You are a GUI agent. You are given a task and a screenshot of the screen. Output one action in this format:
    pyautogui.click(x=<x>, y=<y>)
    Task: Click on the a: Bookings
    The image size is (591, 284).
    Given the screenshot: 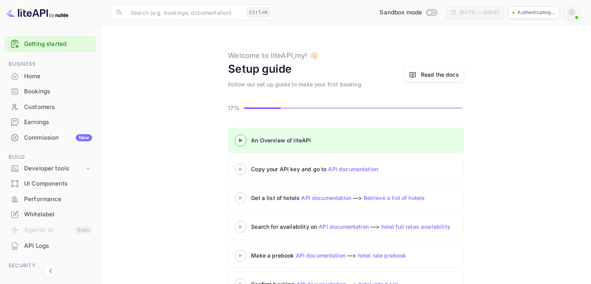 What is the action you would take?
    pyautogui.click(x=50, y=91)
    